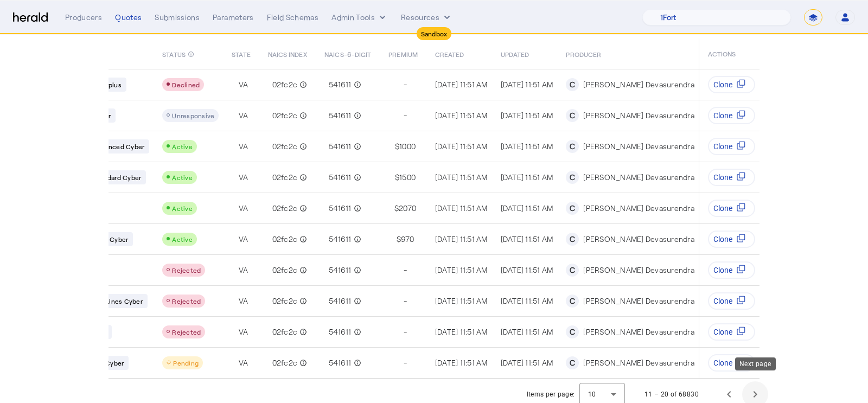  I want to click on span: 1500, so click(408, 178).